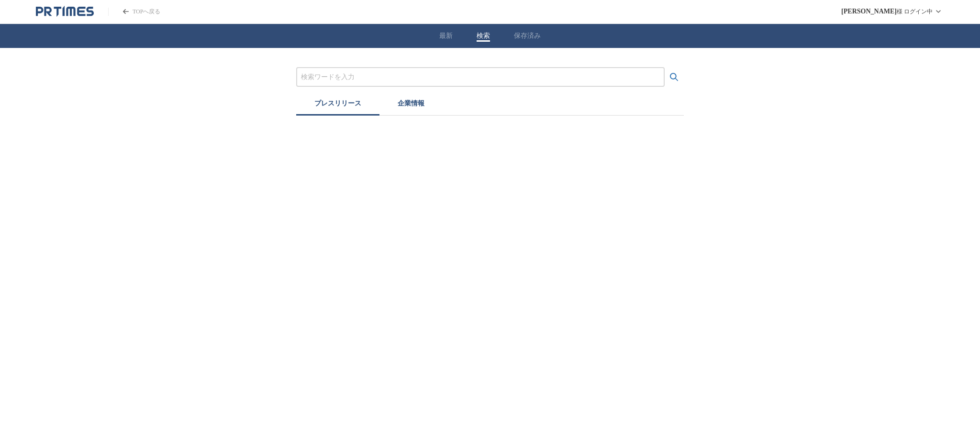 The image size is (980, 444). I want to click on input: プレスリリースおよび企業を検索する, so click(481, 77).